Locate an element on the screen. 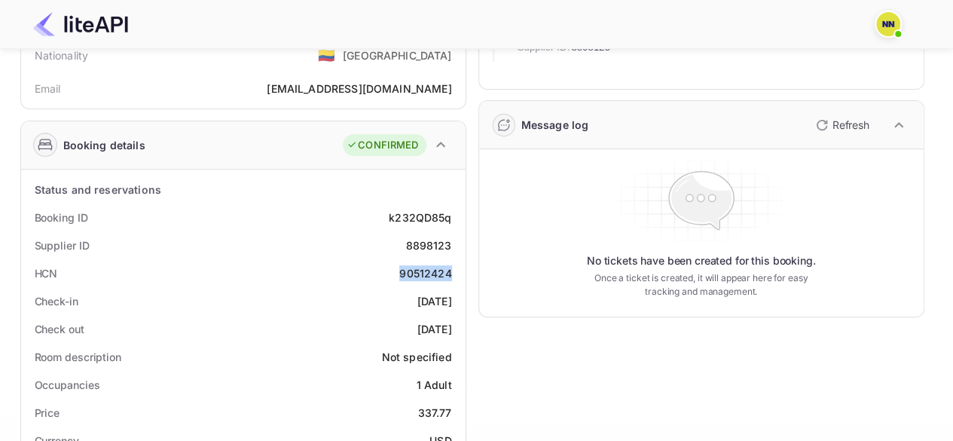  p: No tickets have been created for this booking. is located at coordinates (701, 261).